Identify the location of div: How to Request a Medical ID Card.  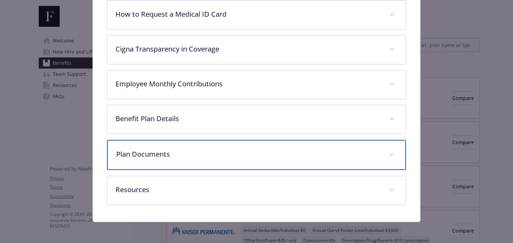
(256, 15).